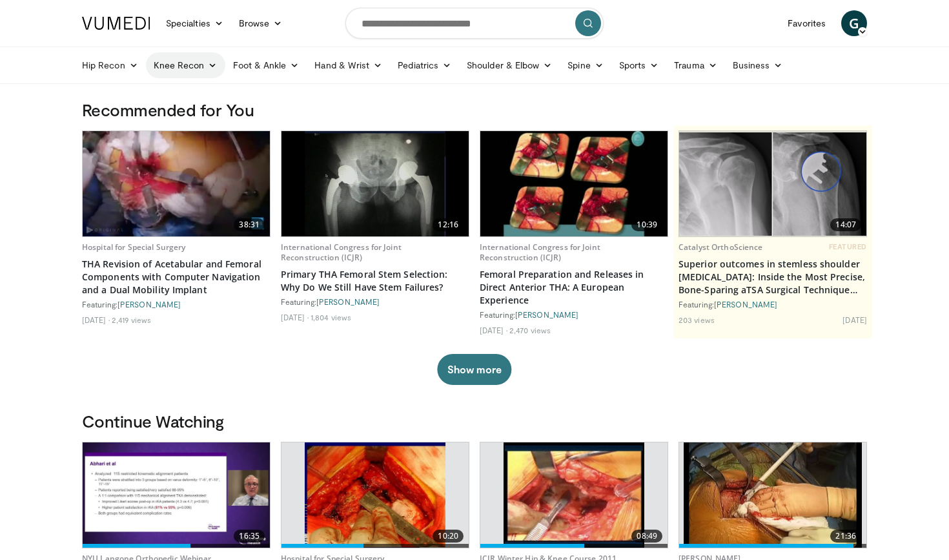 The width and height of the screenshot is (949, 560). What do you see at coordinates (176, 494) in the screenshot?
I see `img: 6155b2ec-4f00-4383-b0ee-fa9ed08fed00.620x360_q85_upscale.jpg` at bounding box center [176, 494].